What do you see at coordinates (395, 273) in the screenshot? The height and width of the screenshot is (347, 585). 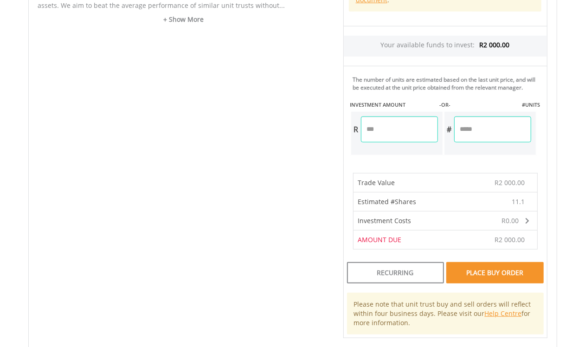 I see `div: Recurring` at bounding box center [395, 273].